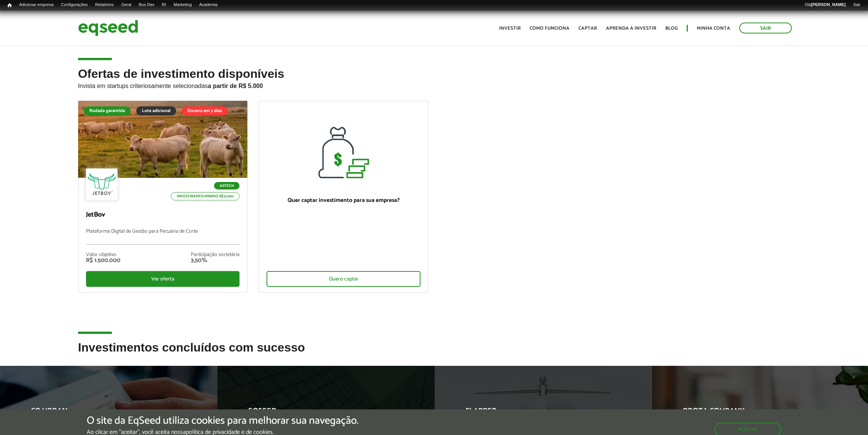 Image resolution: width=868 pixels, height=435 pixels. I want to click on a: Relatórios, so click(104, 5).